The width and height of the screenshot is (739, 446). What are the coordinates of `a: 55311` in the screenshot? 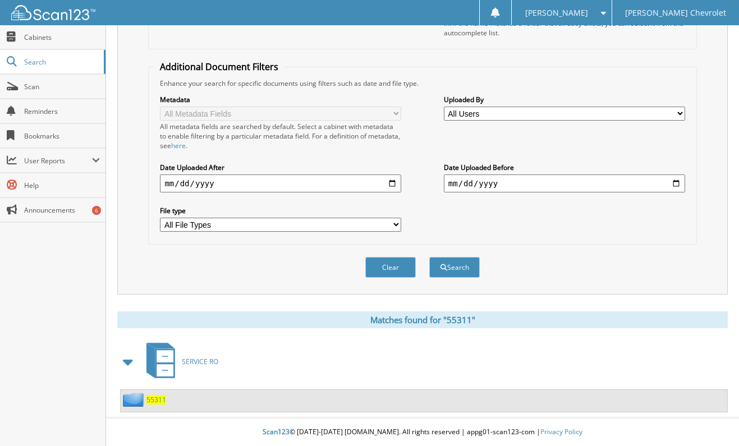 It's located at (156, 399).